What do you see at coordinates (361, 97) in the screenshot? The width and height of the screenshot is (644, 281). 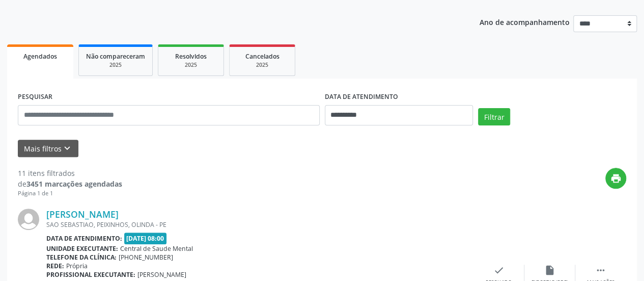 I see `label: DATA DE ATENDIMENTO` at bounding box center [361, 97].